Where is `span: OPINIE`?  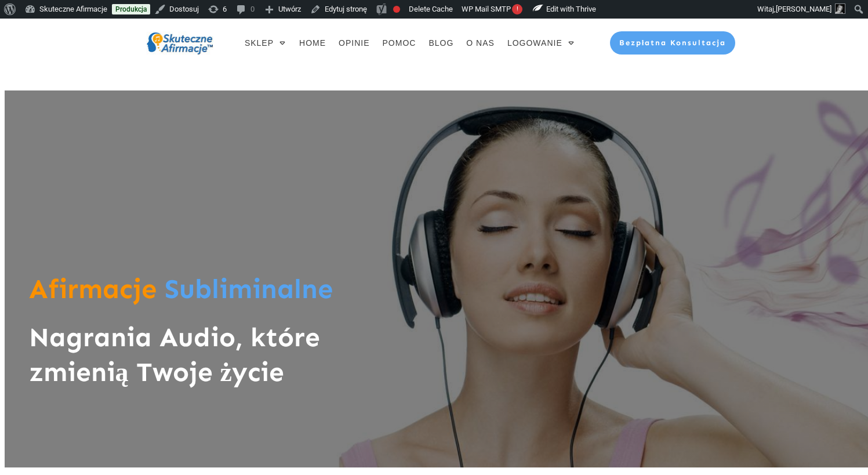 span: OPINIE is located at coordinates (354, 43).